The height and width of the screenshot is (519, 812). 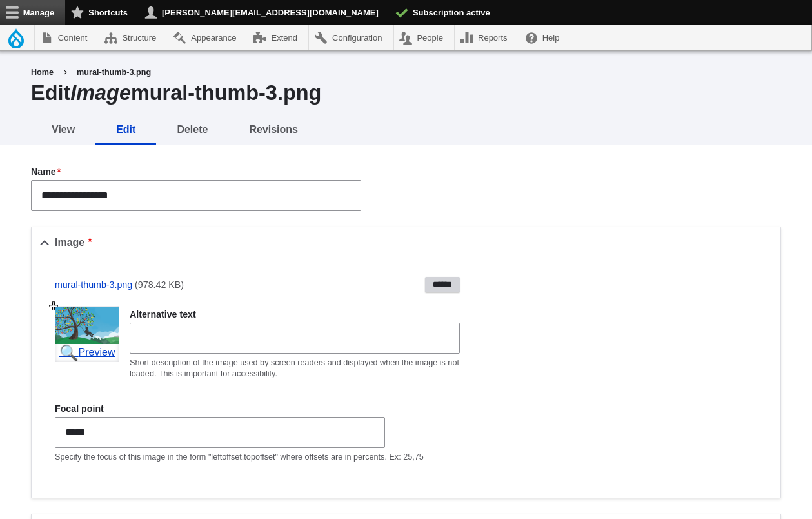 I want to click on a: Delete, so click(x=192, y=129).